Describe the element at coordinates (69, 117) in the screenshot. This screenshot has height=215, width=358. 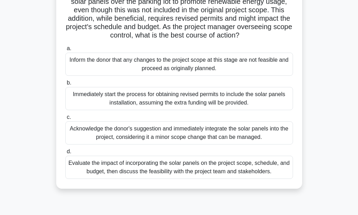
I see `span: c.` at that location.